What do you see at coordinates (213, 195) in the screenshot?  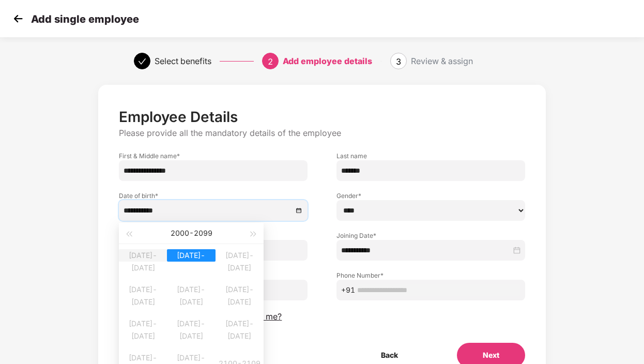 I see `label: Date of birth` at bounding box center [213, 195].